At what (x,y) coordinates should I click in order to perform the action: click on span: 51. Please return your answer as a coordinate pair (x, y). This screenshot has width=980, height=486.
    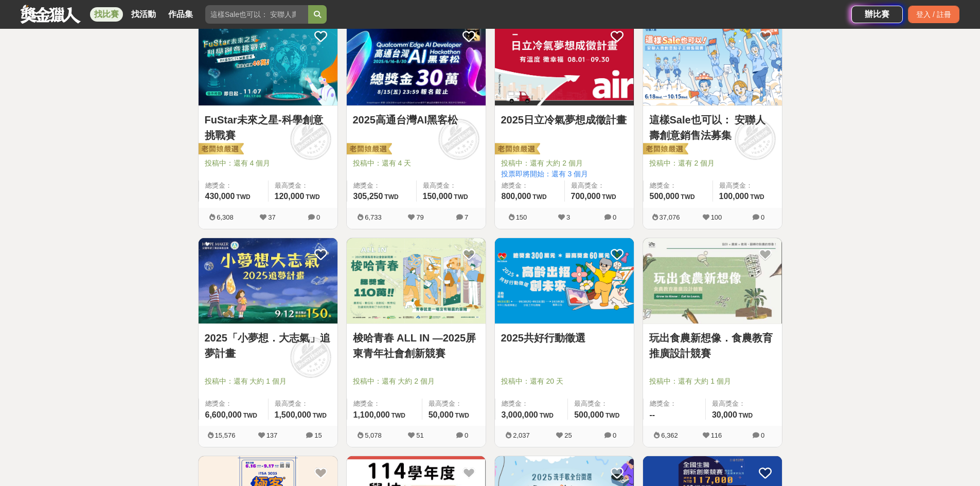
    Looking at the image, I should click on (420, 435).